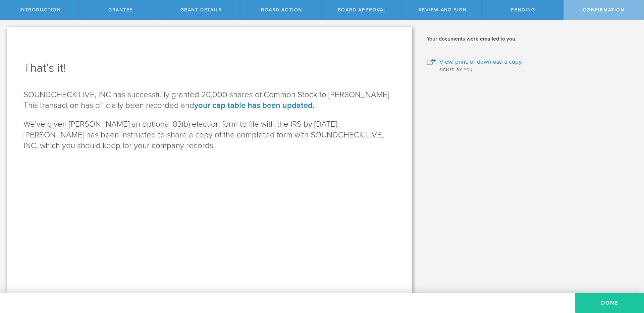 The width and height of the screenshot is (644, 313). What do you see at coordinates (362, 10) in the screenshot?
I see `span: Board Approval` at bounding box center [362, 10].